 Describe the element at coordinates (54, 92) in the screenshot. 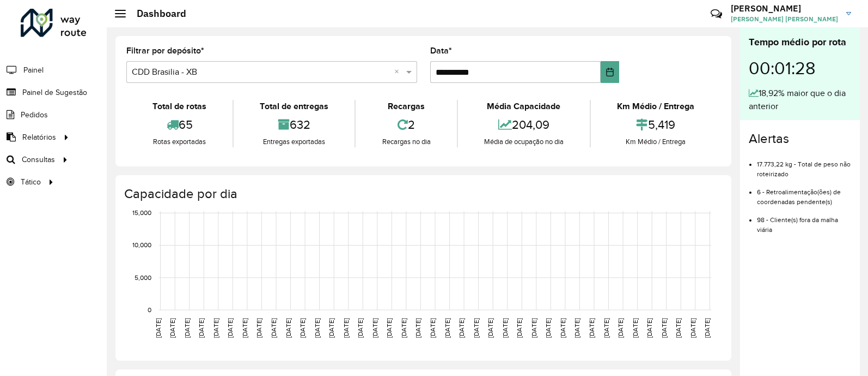

I see `span: Painel de Sugestão` at that location.